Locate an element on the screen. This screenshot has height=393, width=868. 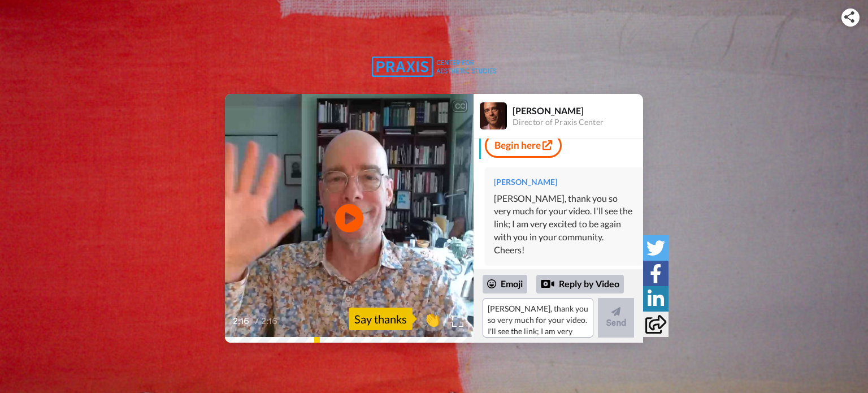
div: Say thanks is located at coordinates (380, 319).